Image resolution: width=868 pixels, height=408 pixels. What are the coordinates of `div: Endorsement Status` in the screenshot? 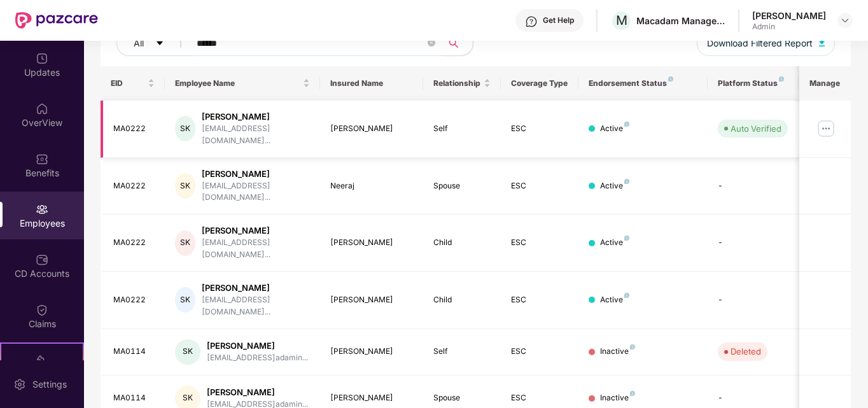 It's located at (643, 83).